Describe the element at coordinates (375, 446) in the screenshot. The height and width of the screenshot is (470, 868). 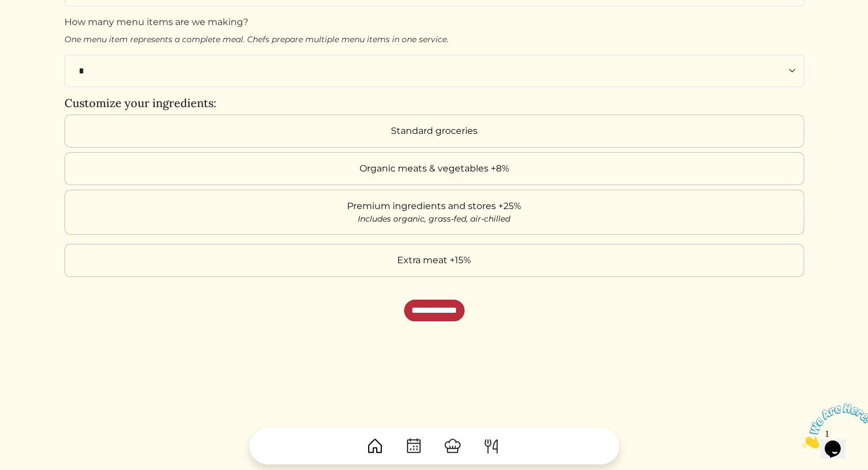
I see `img: House-9bf13187bcbb5817f509fe5e7408150f90897510c4275e13d0d5fca38e0b5951.svg` at that location.